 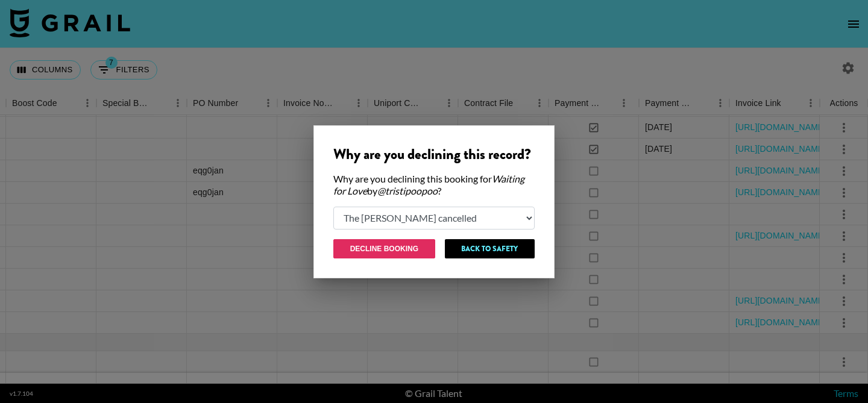 What do you see at coordinates (489, 249) in the screenshot?
I see `button: Back to Safety` at bounding box center [489, 249].